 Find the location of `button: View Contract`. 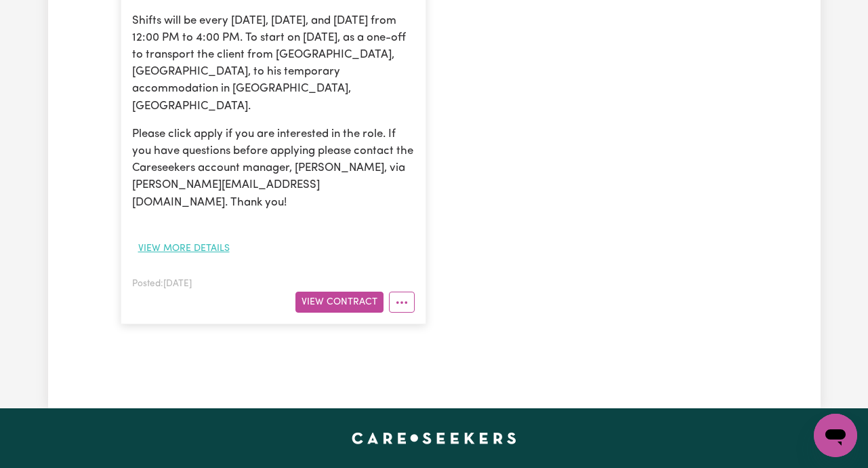

button: View Contract is located at coordinates (340, 302).